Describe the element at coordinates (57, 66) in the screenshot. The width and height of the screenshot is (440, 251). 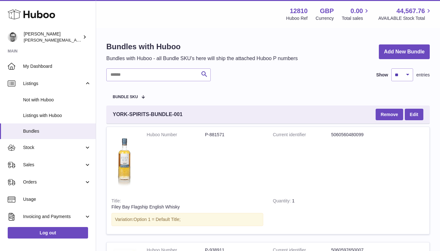
I see `span: My Dashboard` at that location.